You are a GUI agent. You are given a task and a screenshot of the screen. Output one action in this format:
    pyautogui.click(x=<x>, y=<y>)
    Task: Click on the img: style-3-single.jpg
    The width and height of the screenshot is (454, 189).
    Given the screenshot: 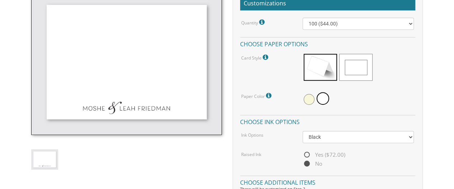 What is the action you would take?
    pyautogui.click(x=44, y=159)
    